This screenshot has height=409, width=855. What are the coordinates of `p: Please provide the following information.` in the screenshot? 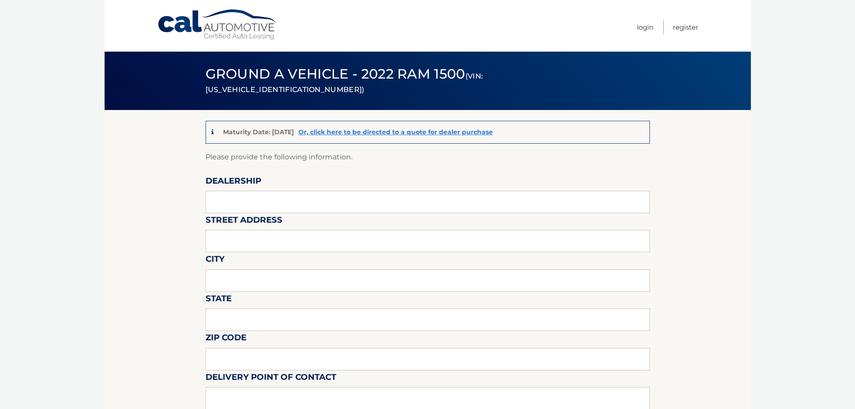 It's located at (428, 157).